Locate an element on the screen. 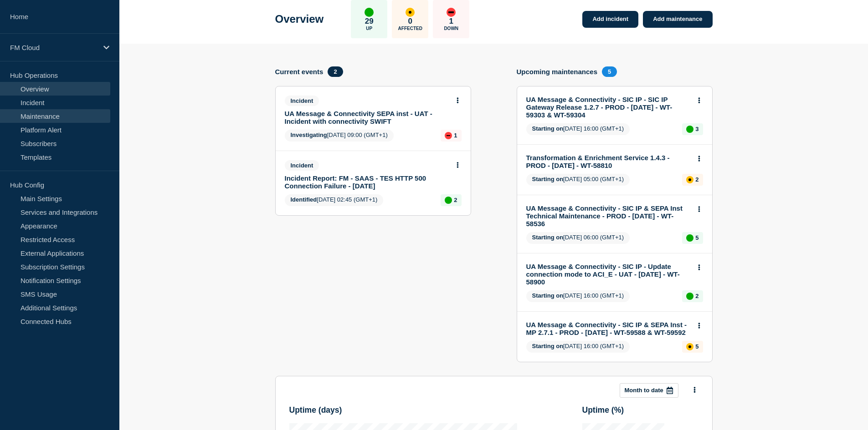 This screenshot has width=868, height=430. p: Affected is located at coordinates (410, 28).